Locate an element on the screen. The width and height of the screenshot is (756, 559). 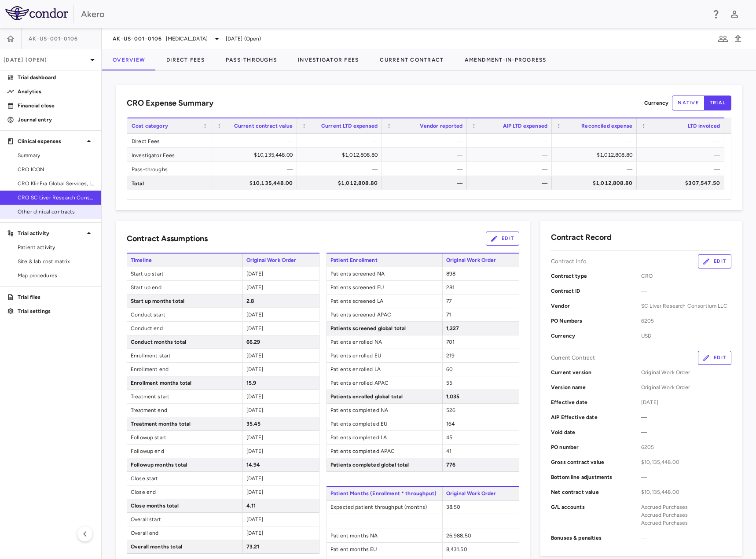
span: Timeline is located at coordinates (184, 260).